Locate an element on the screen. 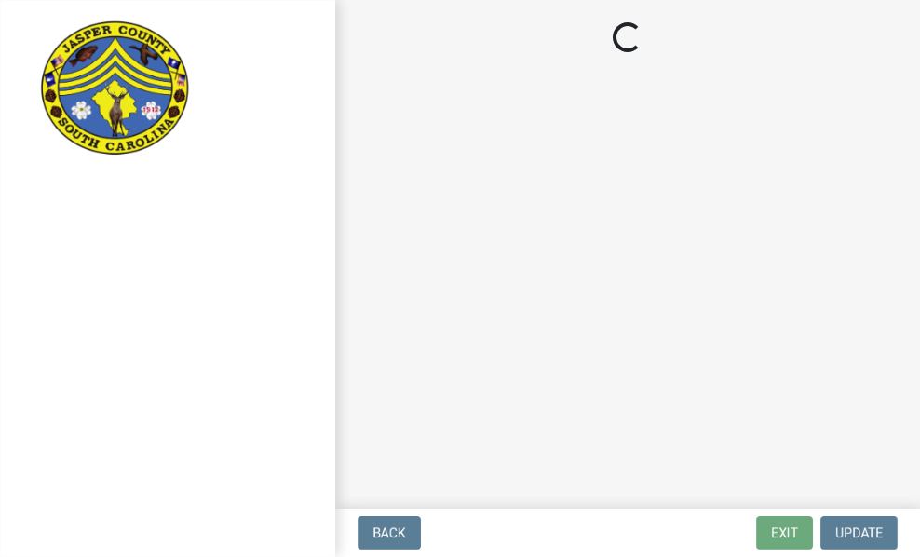  span: Update is located at coordinates (858, 532).